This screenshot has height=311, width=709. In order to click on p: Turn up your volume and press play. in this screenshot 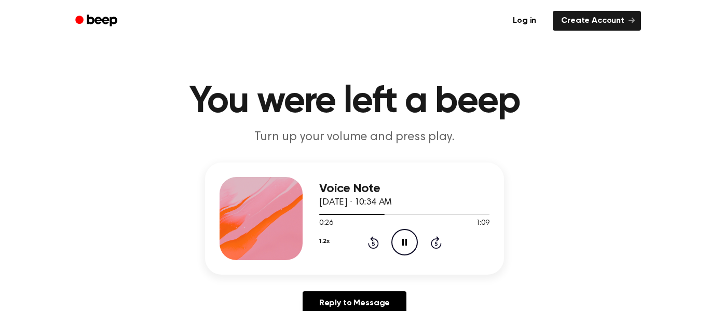, I will do `click(354, 137)`.